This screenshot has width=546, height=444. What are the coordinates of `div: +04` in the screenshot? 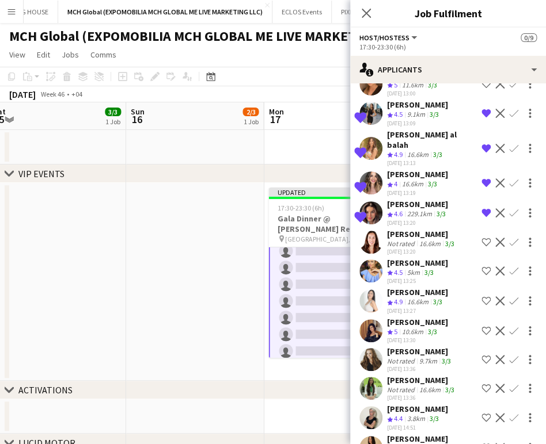 It's located at (77, 94).